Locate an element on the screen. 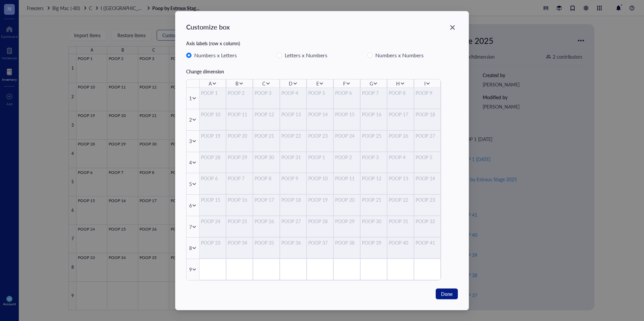 Image resolution: width=644 pixels, height=321 pixels. button: Done is located at coordinates (447, 294).